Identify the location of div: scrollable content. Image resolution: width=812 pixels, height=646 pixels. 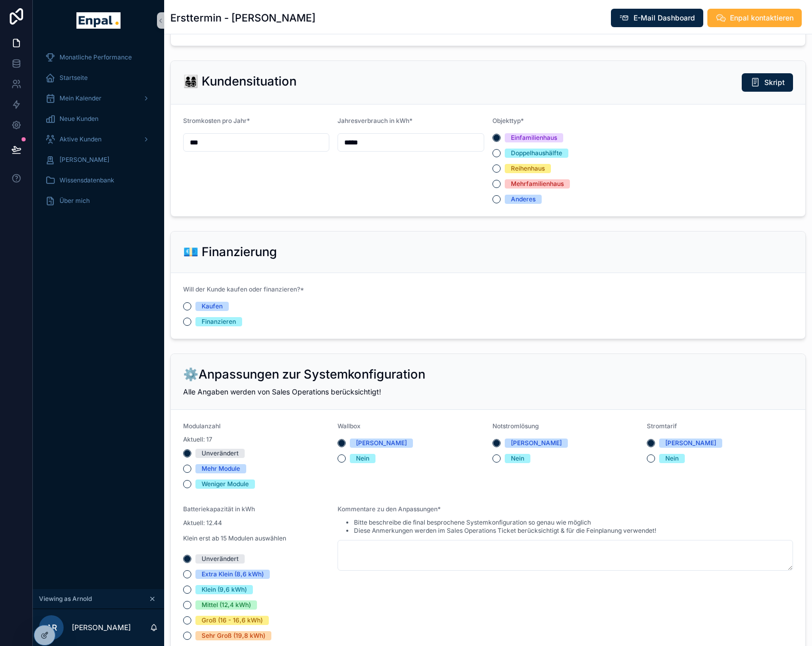
(98, 132).